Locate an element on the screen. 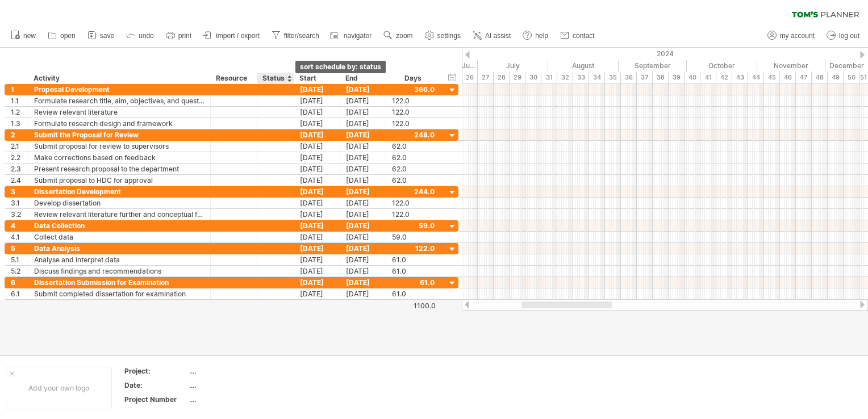 The image size is (868, 419). div: Start is located at coordinates (316, 78).